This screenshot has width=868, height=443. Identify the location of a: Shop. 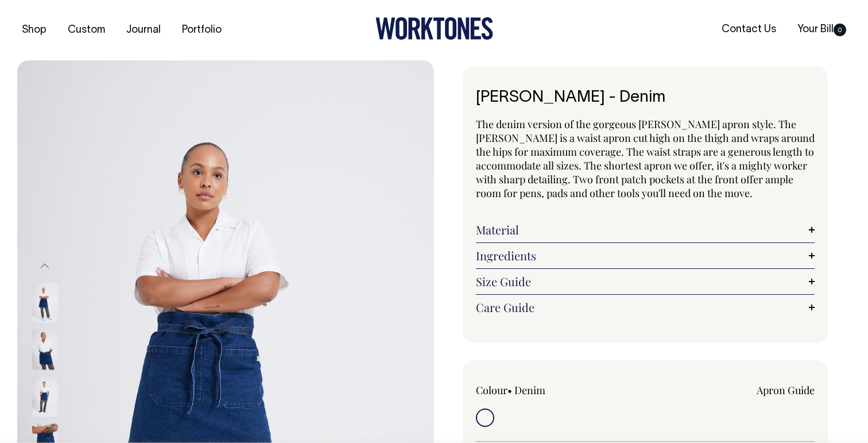
(34, 30).